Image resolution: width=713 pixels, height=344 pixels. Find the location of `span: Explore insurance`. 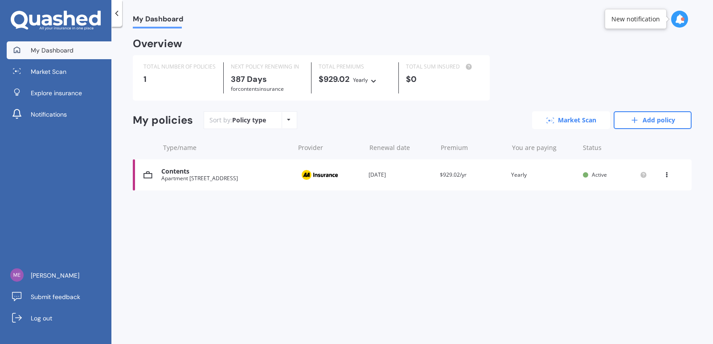

span: Explore insurance is located at coordinates (56, 93).